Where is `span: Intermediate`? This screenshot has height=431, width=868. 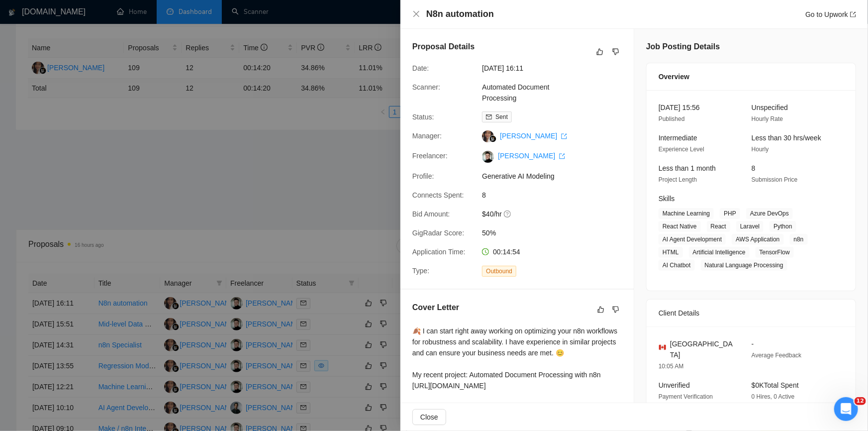 span: Intermediate is located at coordinates (678, 138).